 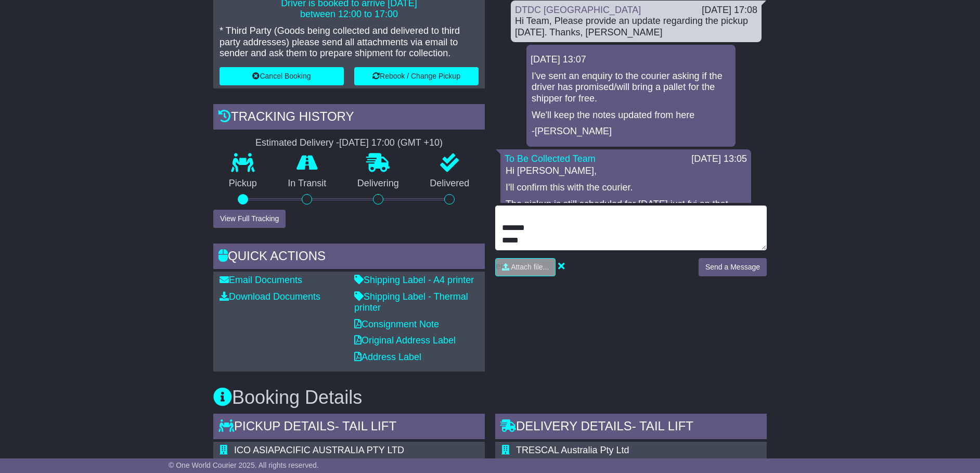 I want to click on a: Shipping Label - Thermal printer, so click(x=411, y=302).